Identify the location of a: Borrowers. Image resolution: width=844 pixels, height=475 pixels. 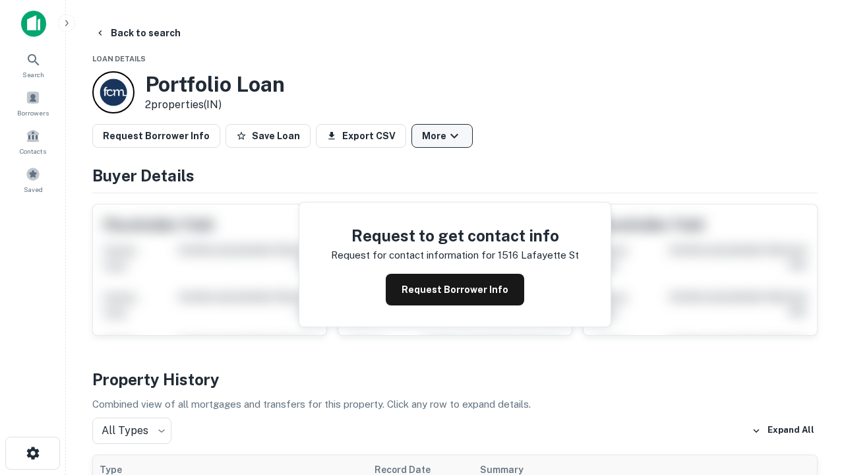
(33, 103).